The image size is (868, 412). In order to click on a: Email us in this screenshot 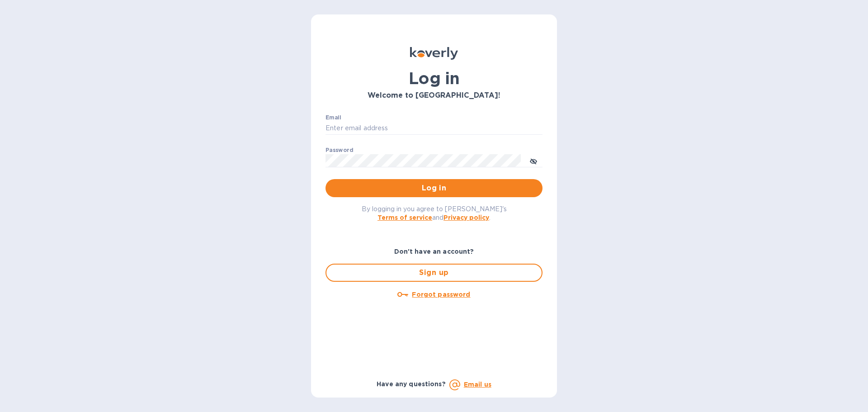, I will do `click(478, 384)`.